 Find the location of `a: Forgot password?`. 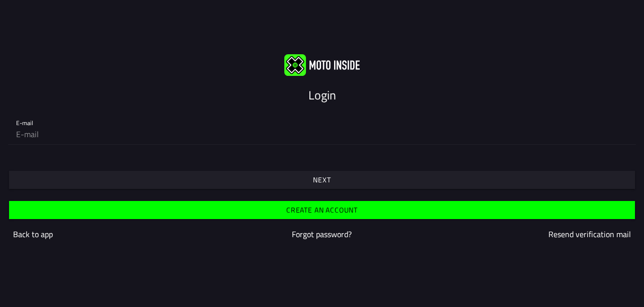

a: Forgot password? is located at coordinates (321, 234).